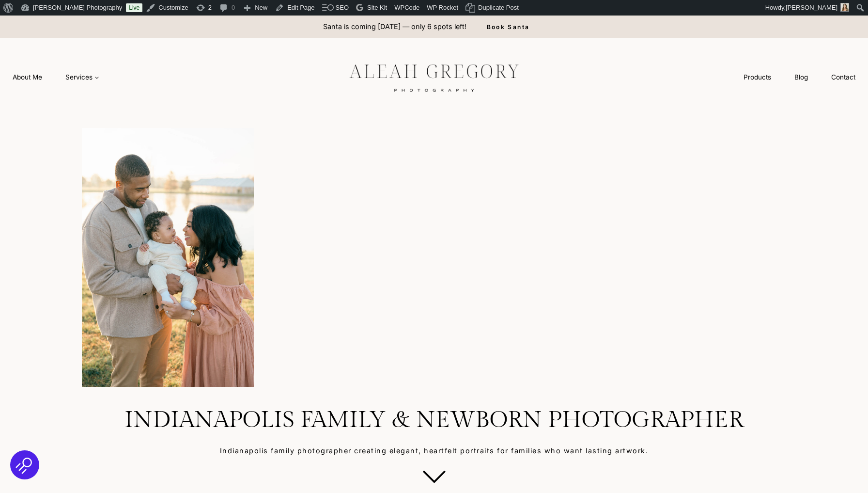 The height and width of the screenshot is (493, 868). What do you see at coordinates (434, 257) in the screenshot?
I see `img: Parents holding their baby lovingly by Indianapolis newborn photographer` at bounding box center [434, 257].